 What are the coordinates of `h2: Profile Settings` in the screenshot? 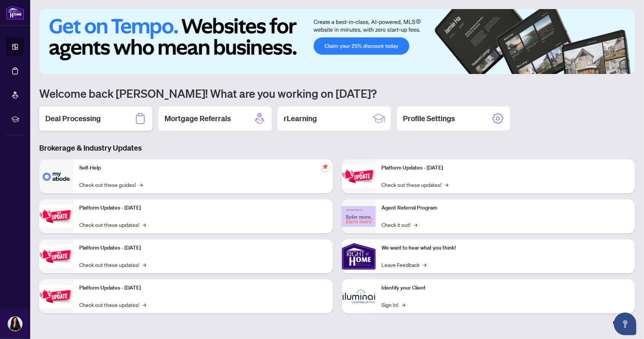 It's located at (429, 119).